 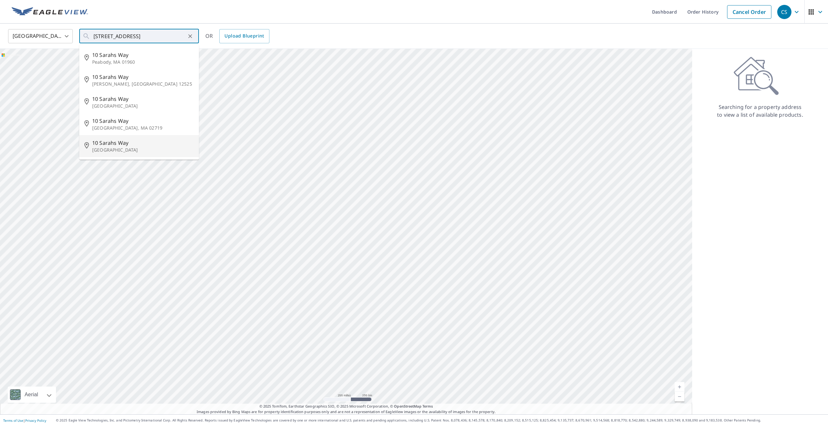 I want to click on a: Current Level 5, Zoom In, so click(x=679, y=387).